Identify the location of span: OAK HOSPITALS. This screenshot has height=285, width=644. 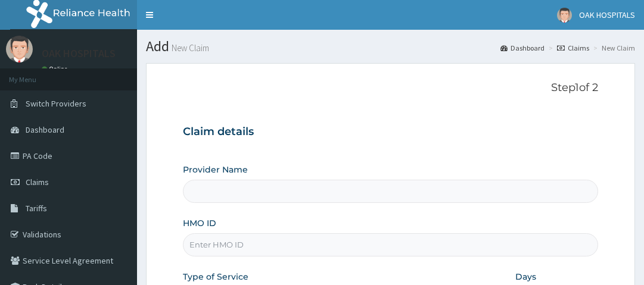
(607, 15).